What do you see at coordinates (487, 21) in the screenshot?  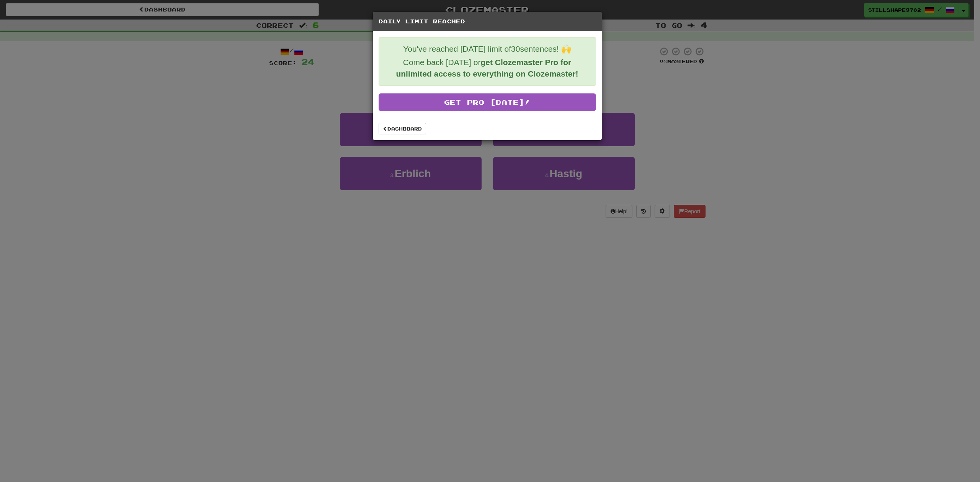 I see `h5: Daily Limit Reached` at bounding box center [487, 21].